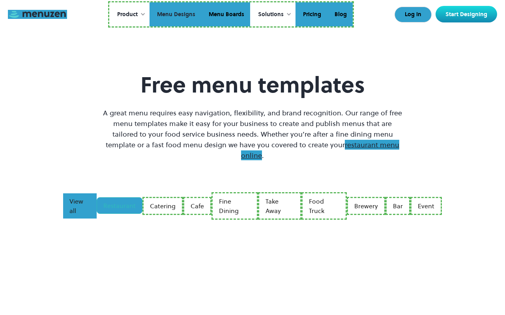 This screenshot has height=315, width=505. Describe the element at coordinates (280, 206) in the screenshot. I see `div: Take Away` at that location.